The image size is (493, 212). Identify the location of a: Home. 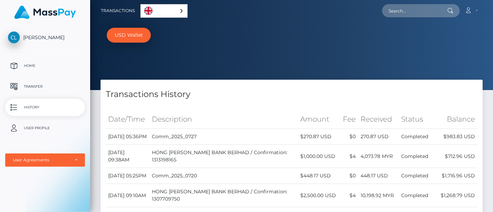
(45, 66).